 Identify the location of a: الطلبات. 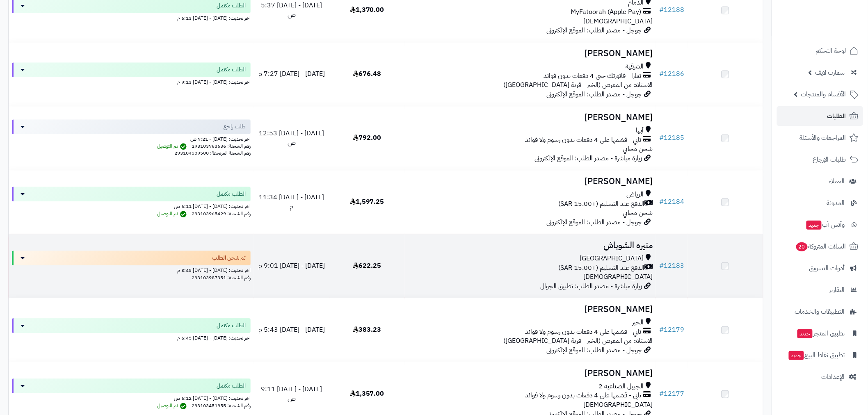
(820, 116).